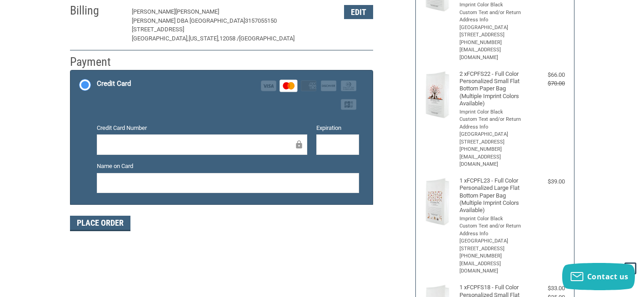  What do you see at coordinates (229, 38) in the screenshot?
I see `span: 12058 /` at bounding box center [229, 38].